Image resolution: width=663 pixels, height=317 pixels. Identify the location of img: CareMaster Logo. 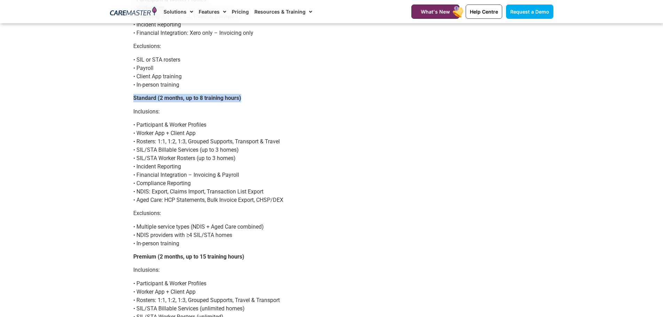
(133, 12).